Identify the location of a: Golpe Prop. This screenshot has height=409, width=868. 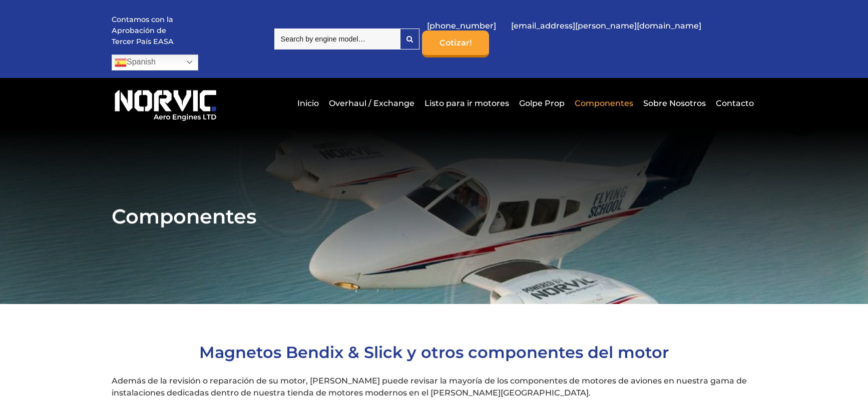
(542, 103).